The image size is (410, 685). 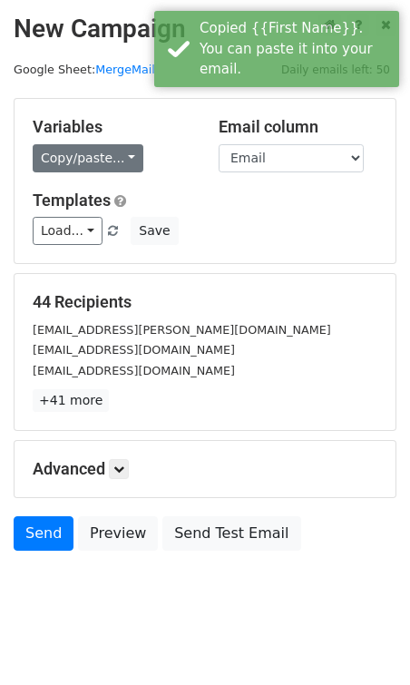 What do you see at coordinates (112, 127) in the screenshot?
I see `h5: Variables` at bounding box center [112, 127].